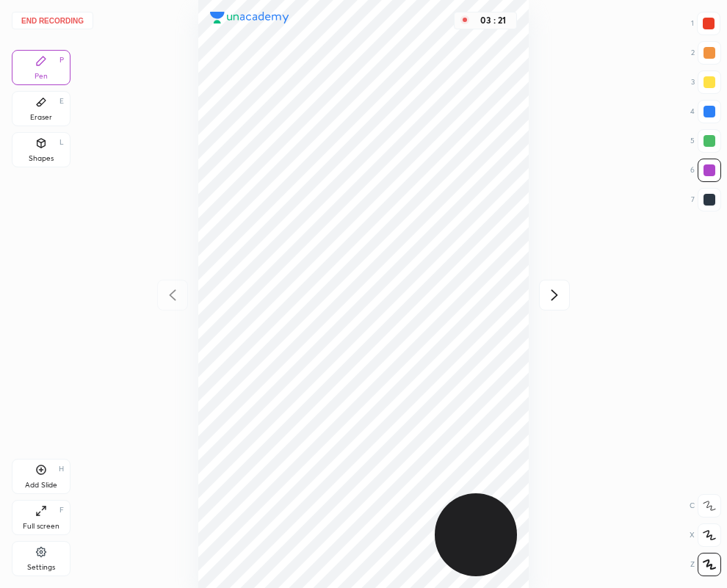  I want to click on div: Eraser, so click(41, 117).